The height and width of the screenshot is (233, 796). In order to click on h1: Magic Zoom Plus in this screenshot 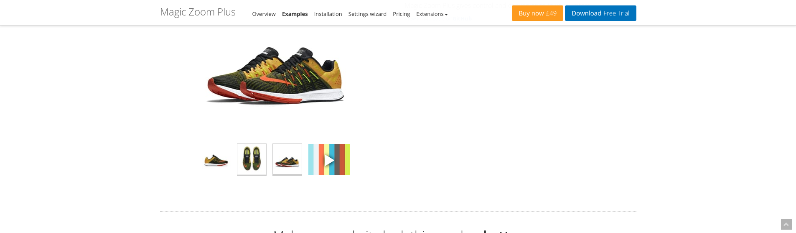, I will do `click(198, 12)`.